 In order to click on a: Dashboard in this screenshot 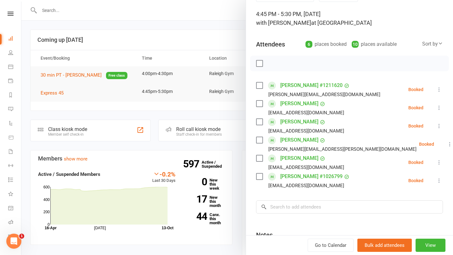, I will do `click(14, 39)`.